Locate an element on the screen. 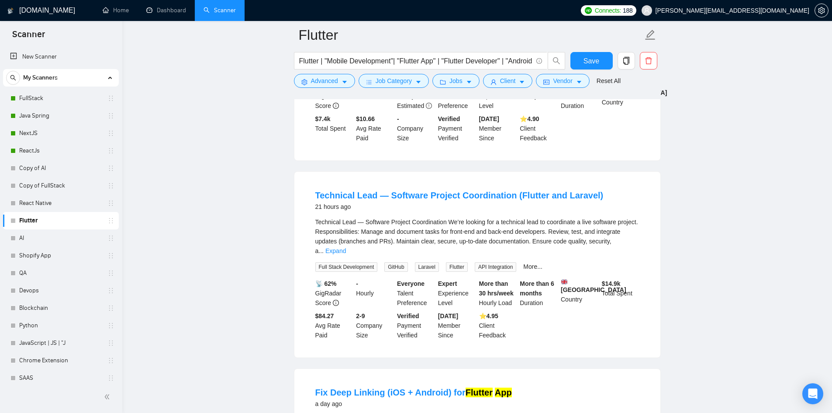 The height and width of the screenshot is (413, 832). b: ⭐️ 4.90 is located at coordinates (529, 119).